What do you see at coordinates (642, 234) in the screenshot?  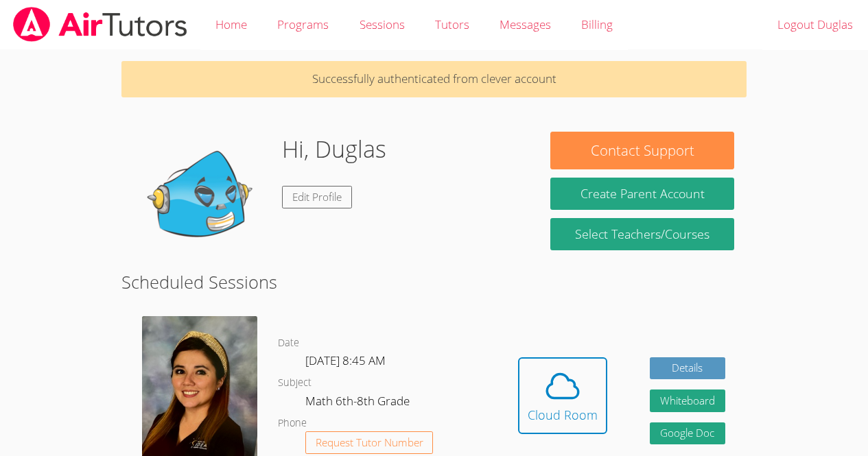 I see `a: Select Teachers/Courses` at bounding box center [642, 234].